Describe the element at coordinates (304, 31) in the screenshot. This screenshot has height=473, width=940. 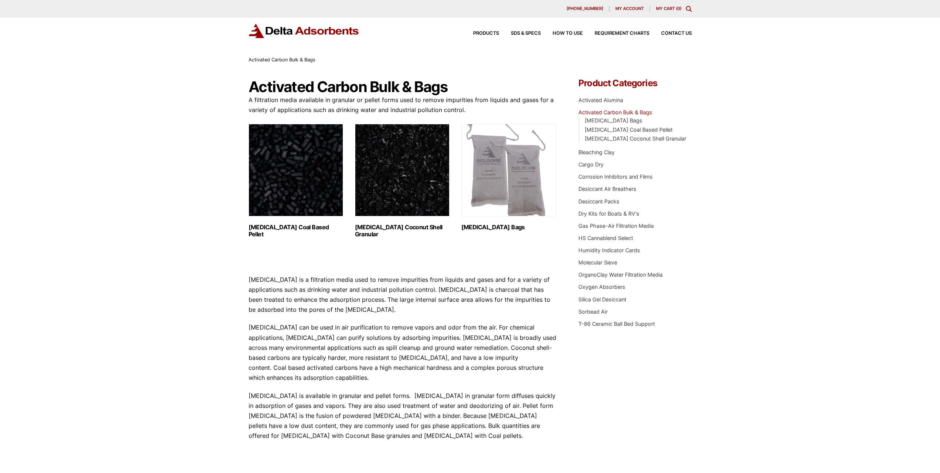
I see `img: Delta Adsorbents` at that location.